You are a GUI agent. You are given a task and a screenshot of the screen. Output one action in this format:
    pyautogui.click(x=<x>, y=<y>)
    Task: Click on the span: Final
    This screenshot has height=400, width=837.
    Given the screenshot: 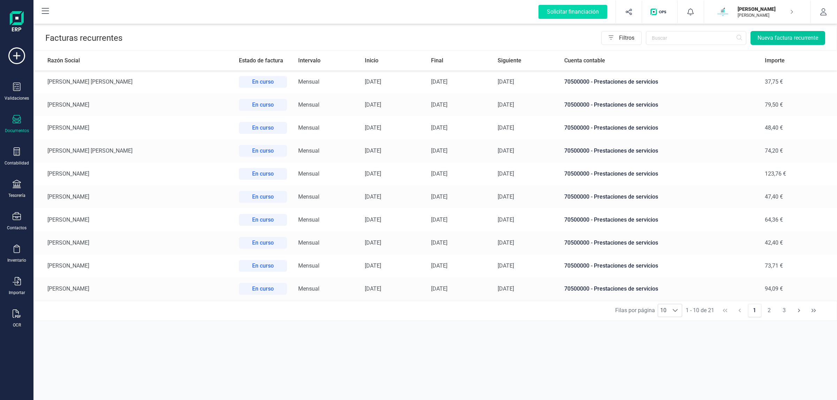 What is the action you would take?
    pyautogui.click(x=437, y=60)
    